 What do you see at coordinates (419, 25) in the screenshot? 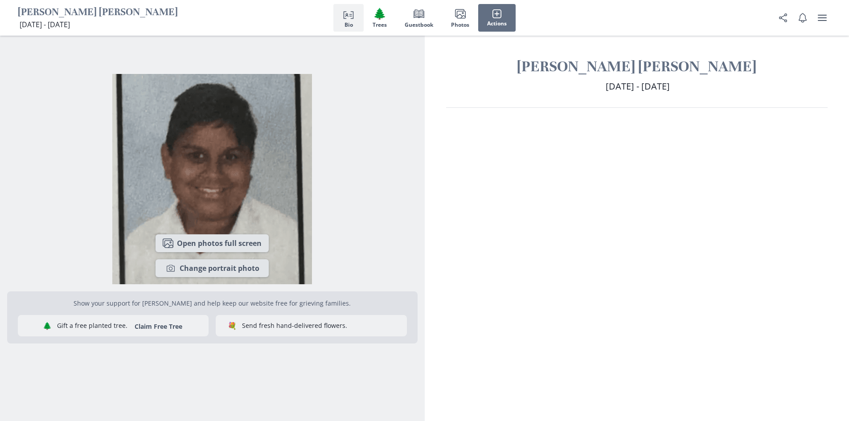
I see `span: Guestbook` at bounding box center [419, 25].